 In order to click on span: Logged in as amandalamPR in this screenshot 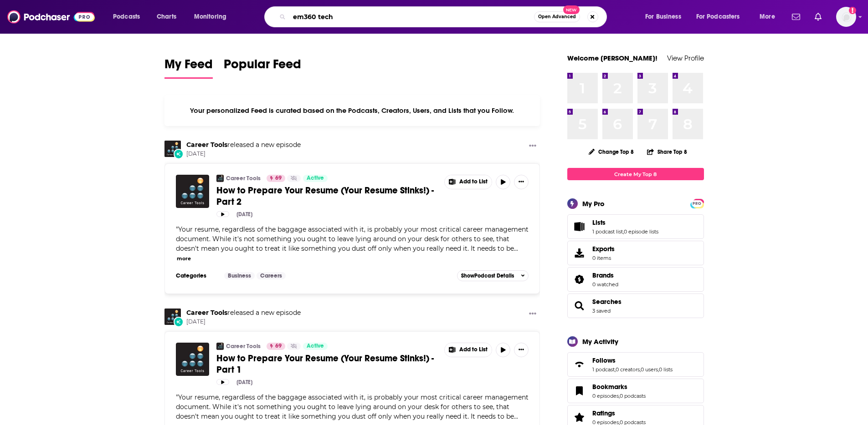, I will do `click(846, 17)`.